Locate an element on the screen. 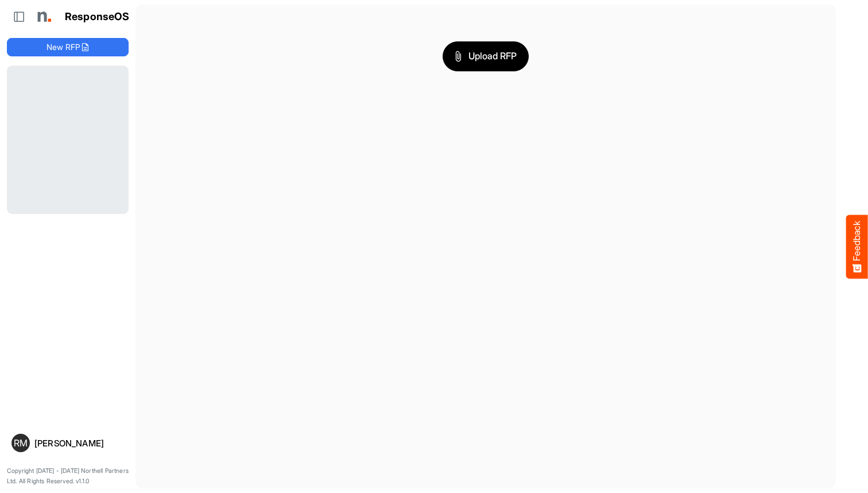 This screenshot has height=493, width=868. img: Northell is located at coordinates (43, 17).